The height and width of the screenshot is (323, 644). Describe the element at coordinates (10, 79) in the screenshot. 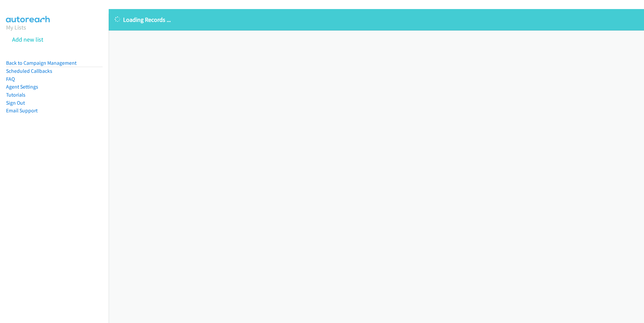

I see `a: FAQ` at that location.